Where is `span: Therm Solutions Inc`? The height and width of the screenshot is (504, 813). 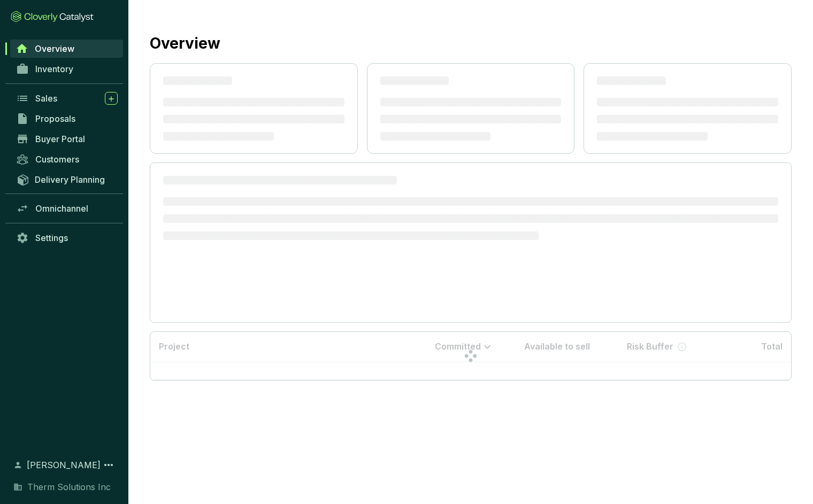
span: Therm Solutions Inc is located at coordinates (69, 487).